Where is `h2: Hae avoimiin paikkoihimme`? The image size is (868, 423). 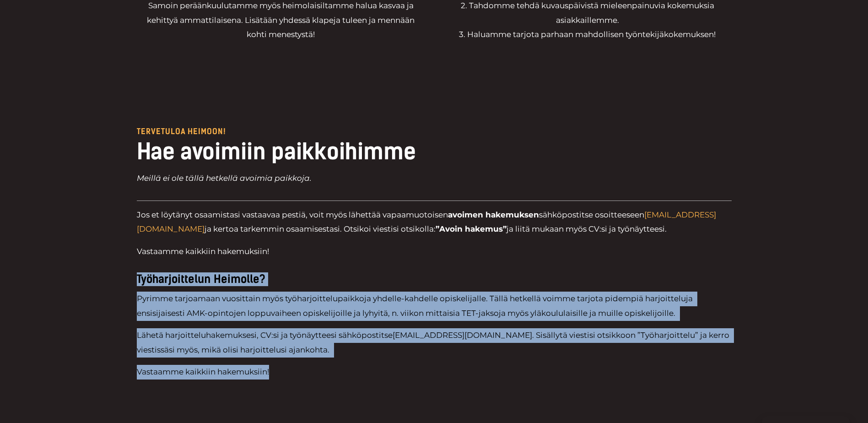 h2: Hae avoimiin paikkoihimme is located at coordinates (434, 151).